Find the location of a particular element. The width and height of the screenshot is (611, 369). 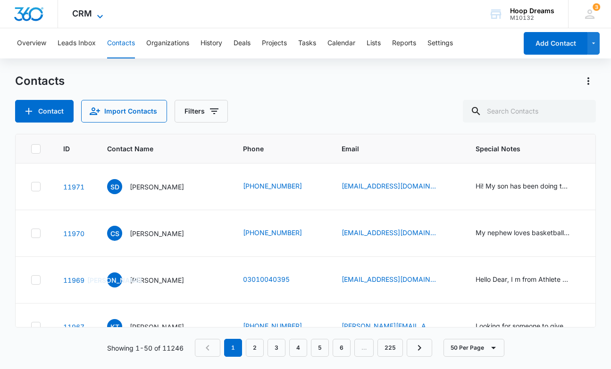

button: History is located at coordinates (211, 43).